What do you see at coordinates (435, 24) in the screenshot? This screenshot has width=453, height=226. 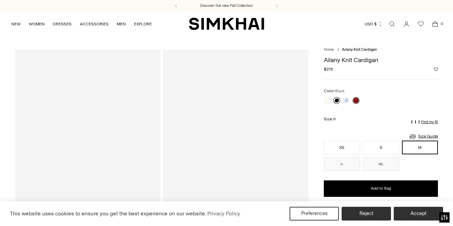 I see `a: Open cart modal` at bounding box center [435, 24].